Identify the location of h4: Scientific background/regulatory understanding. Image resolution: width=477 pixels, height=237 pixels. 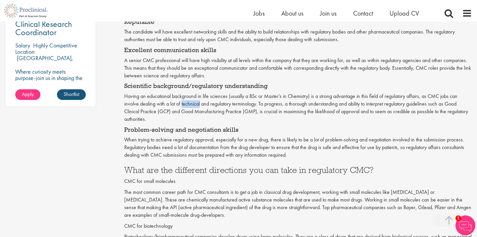
(298, 86).